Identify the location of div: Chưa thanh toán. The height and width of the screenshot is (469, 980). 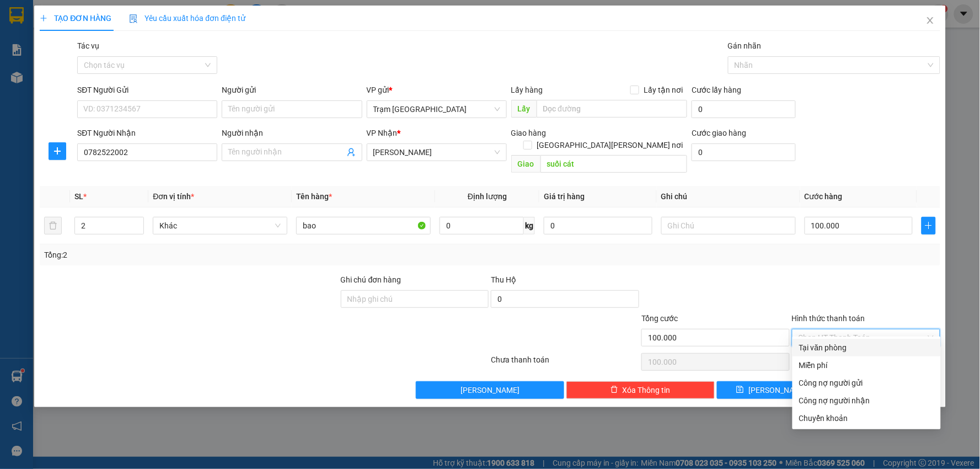
(565, 363).